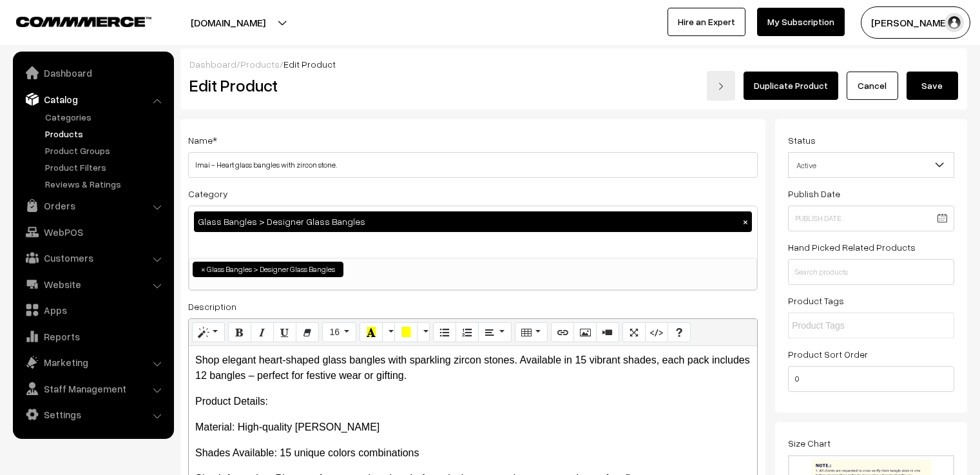 This screenshot has height=475, width=980. I want to click on span: Edit Product, so click(309, 64).